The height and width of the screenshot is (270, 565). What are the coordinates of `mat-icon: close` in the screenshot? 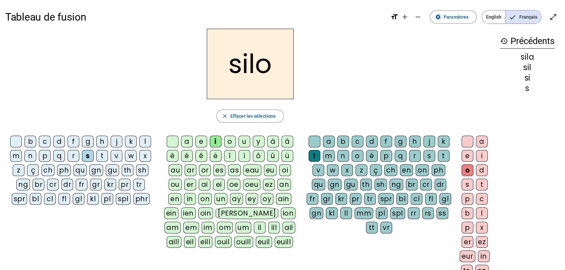 It's located at (225, 116).